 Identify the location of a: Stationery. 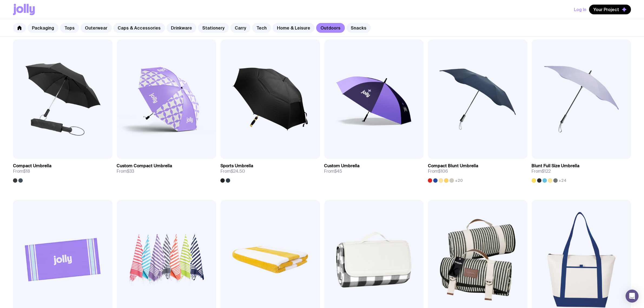
(214, 28).